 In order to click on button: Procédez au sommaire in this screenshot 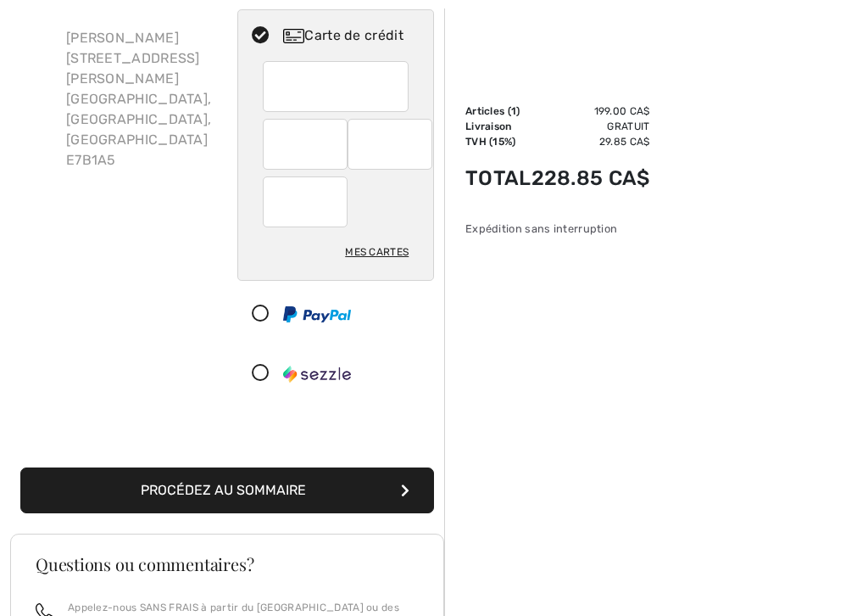, I will do `click(227, 490)`.